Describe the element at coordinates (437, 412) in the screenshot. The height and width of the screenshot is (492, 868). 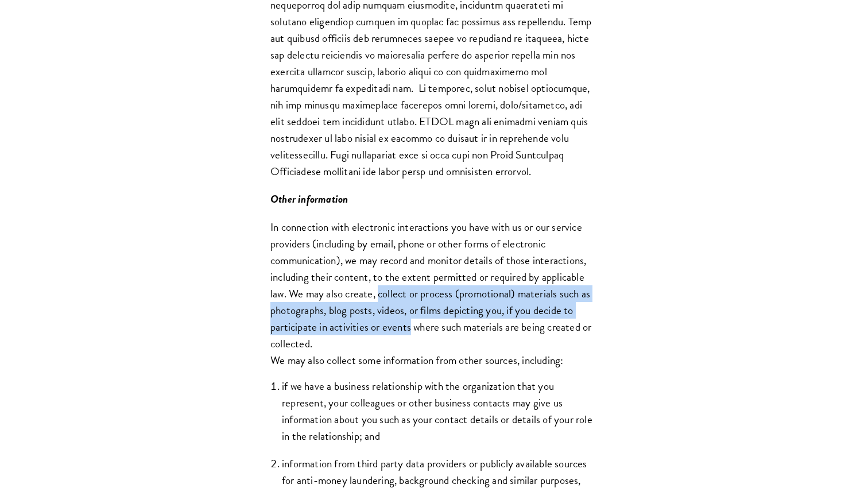
I see `span: if we have a business relationship with the organization that you represent, your colleagues or o...` at that location.